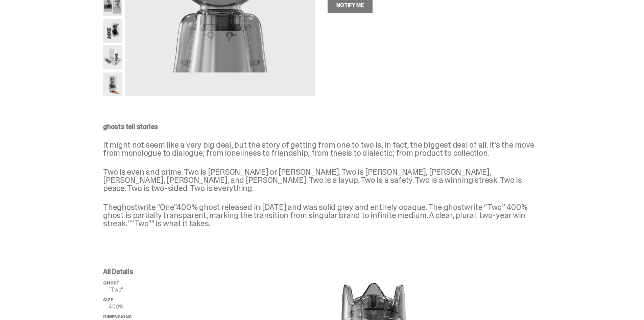 The image size is (644, 320). What do you see at coordinates (147, 206) in the screenshot?
I see `a: ghostwrite "One"` at bounding box center [147, 206].